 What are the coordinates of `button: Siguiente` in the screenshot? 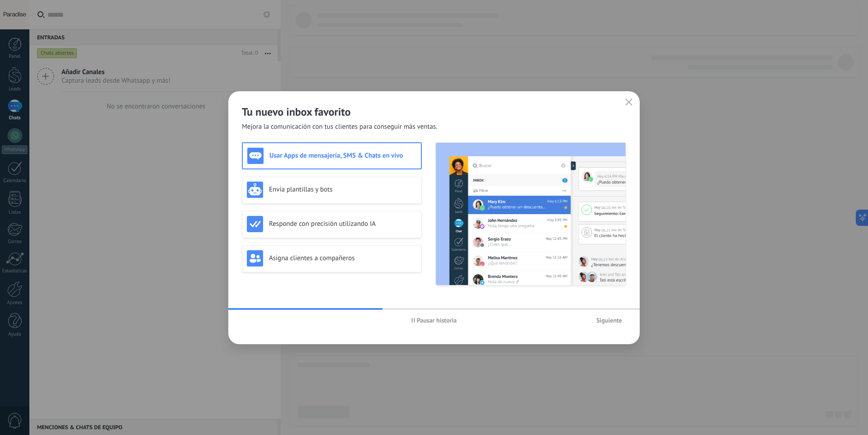 It's located at (609, 320).